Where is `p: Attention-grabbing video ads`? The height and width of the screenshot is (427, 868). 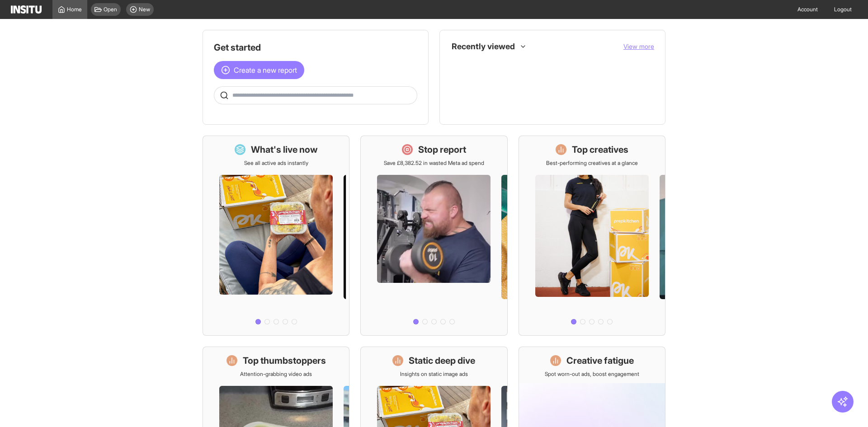
p: Attention-grabbing video ads is located at coordinates (276, 374).